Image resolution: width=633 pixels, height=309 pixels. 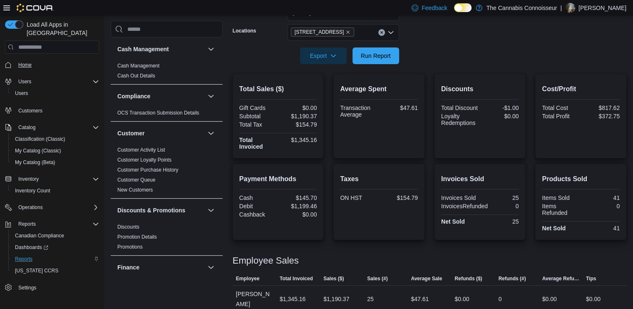 I want to click on strong: Net Sold, so click(x=553, y=228).